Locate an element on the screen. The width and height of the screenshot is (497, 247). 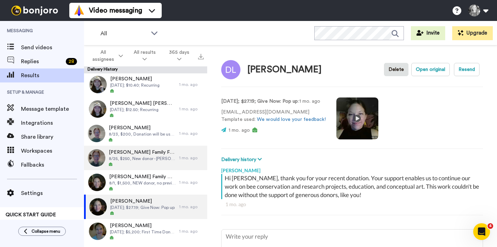
img: f94b11e5-2fa6-43b2-8012-ef24d070e2cd-thumb.jpg is located at coordinates (98, 207).